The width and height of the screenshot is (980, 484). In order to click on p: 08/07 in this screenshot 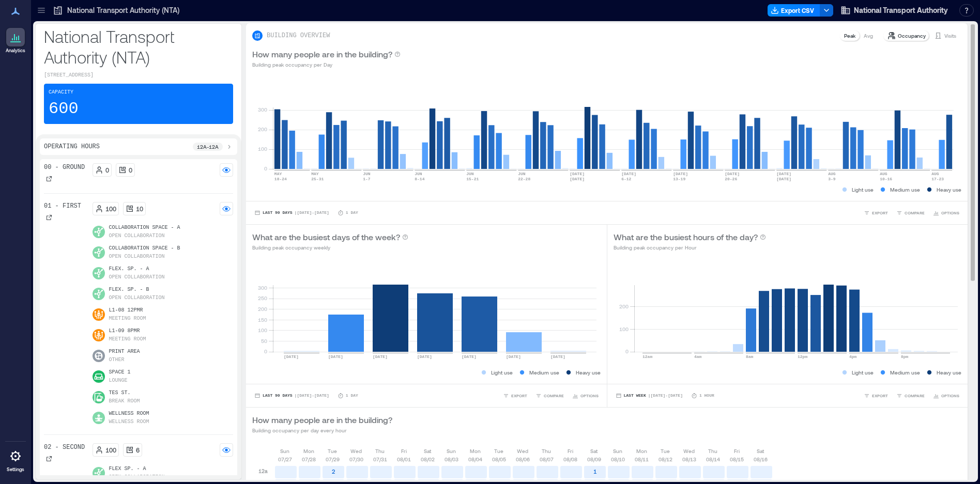, I will do `click(547, 460)`.